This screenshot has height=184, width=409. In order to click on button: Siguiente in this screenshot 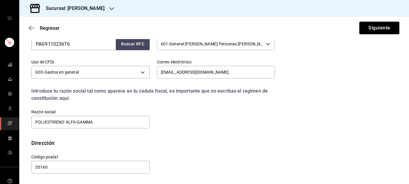, I will do `click(379, 28)`.